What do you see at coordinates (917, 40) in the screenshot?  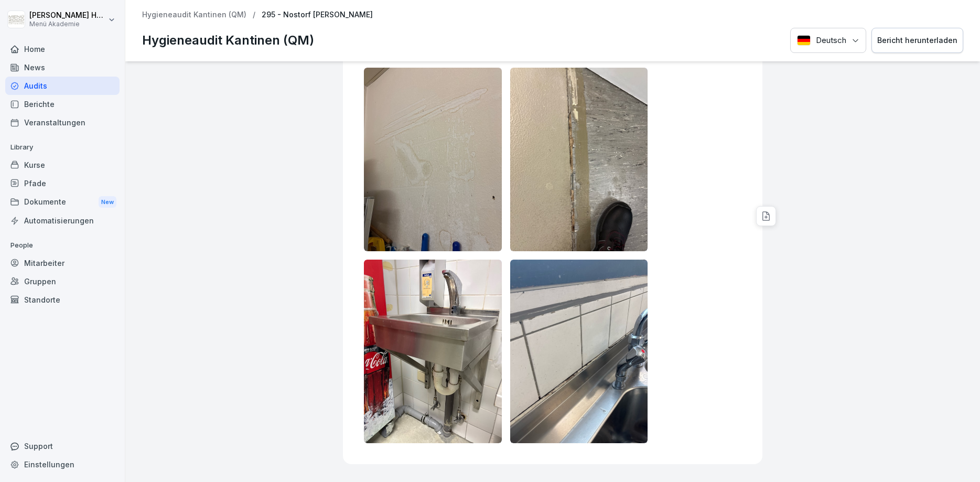 I see `button: Bericht herunterladen` at bounding box center [917, 40].